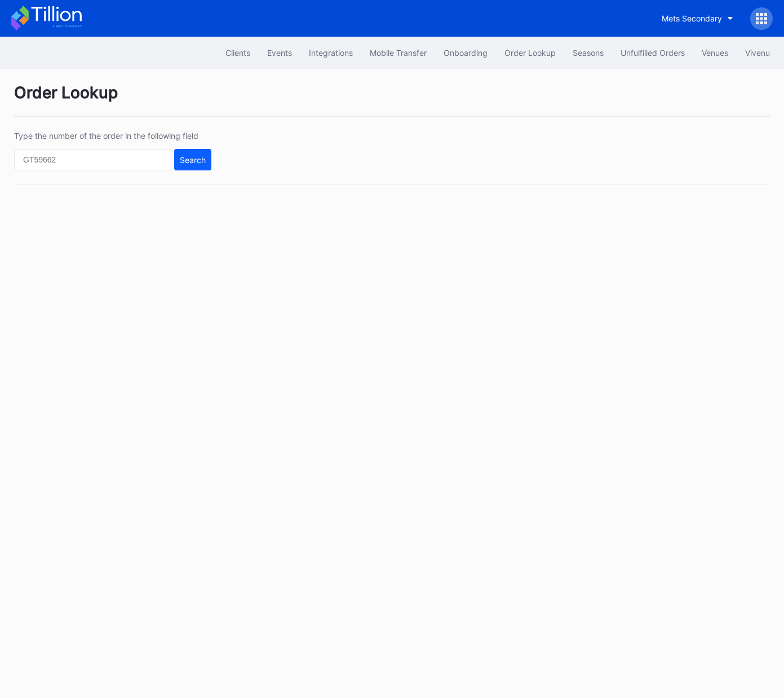 The width and height of the screenshot is (784, 698). Describe the element at coordinates (331, 53) in the screenshot. I see `button: Integrations` at that location.